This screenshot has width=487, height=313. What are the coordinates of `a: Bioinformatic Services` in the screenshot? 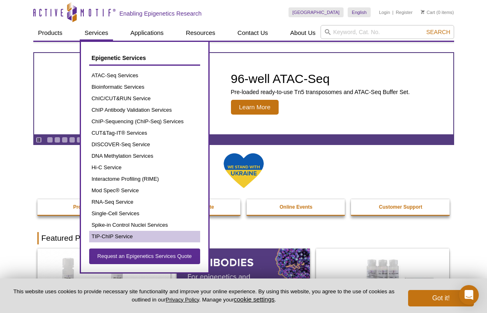 It's located at (145, 87).